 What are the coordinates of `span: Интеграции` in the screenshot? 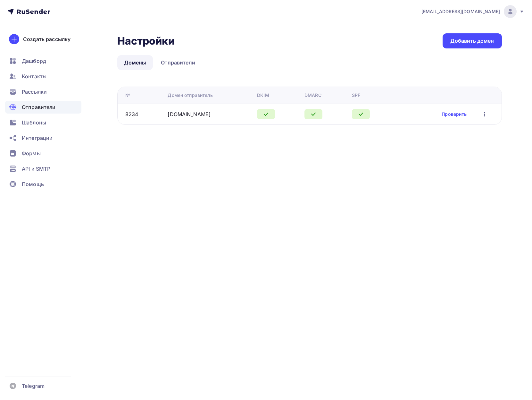 It's located at (37, 138).